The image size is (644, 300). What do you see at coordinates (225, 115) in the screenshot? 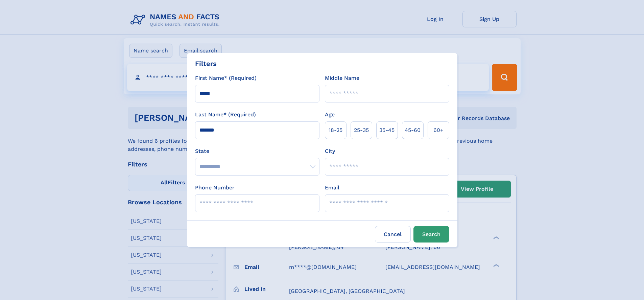
I see `label: Last Name* (Required)` at bounding box center [225, 115].